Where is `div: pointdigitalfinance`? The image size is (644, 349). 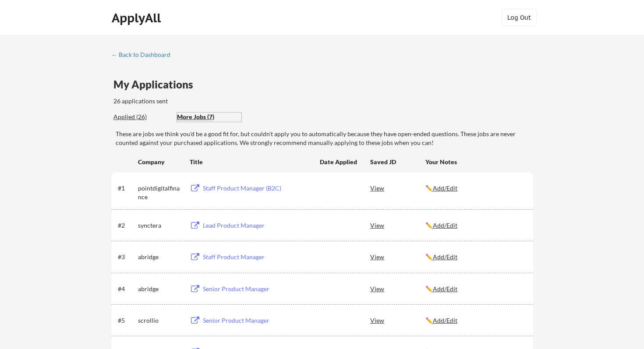 div: pointdigitalfinance is located at coordinates (160, 192).